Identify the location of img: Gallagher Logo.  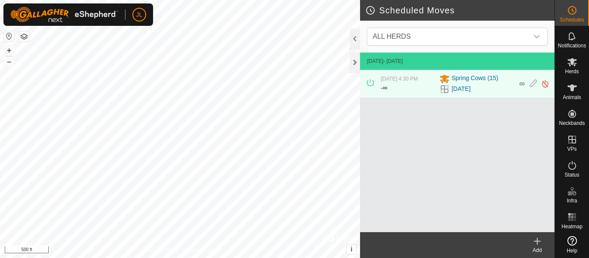
(64, 15).